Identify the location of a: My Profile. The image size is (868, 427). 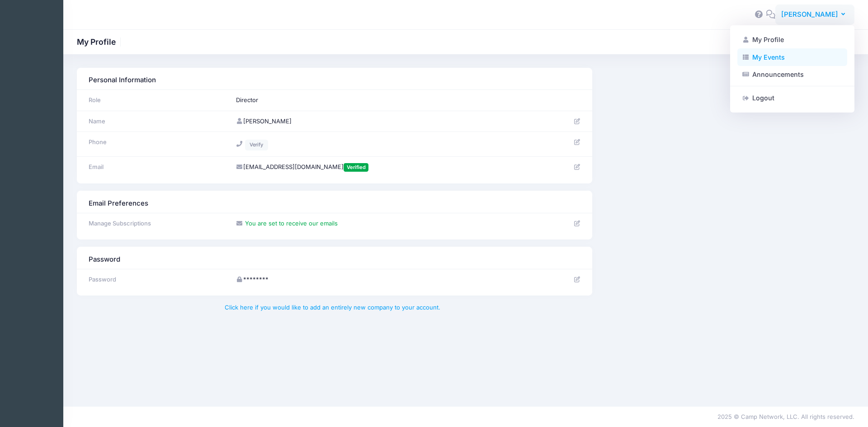
(792, 40).